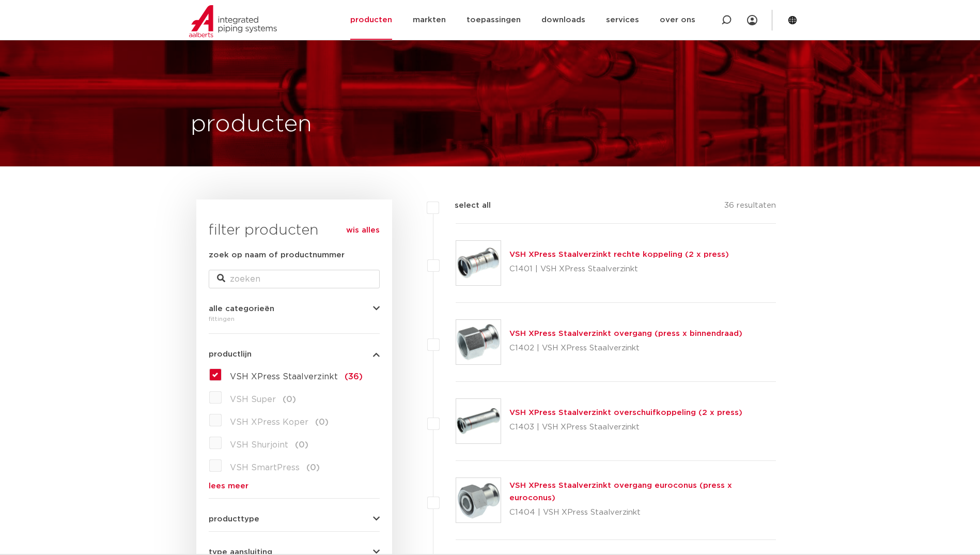  What do you see at coordinates (619, 269) in the screenshot?
I see `p: C1401 | VSH XPress Staalverzinkt` at bounding box center [619, 269].